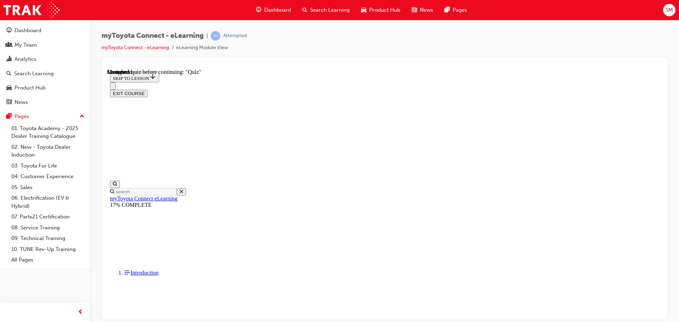  I want to click on a: Search Learning, so click(45, 74).